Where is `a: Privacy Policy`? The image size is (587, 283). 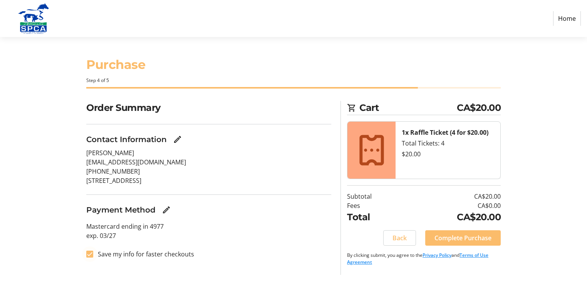 a: Privacy Policy is located at coordinates (437, 255).